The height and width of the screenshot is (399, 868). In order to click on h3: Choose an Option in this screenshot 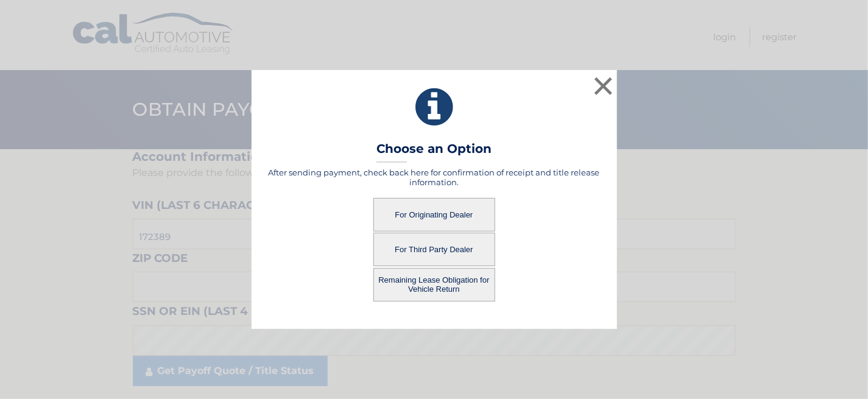, I will do `click(433, 152)`.